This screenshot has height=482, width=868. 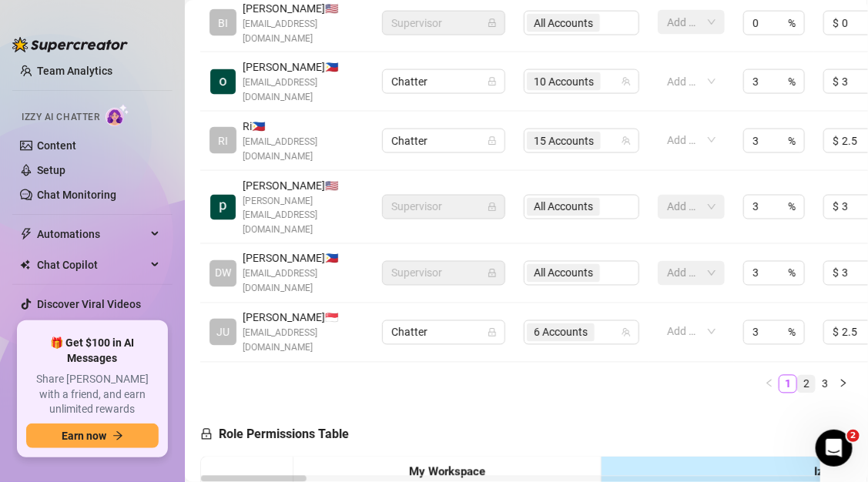 What do you see at coordinates (844, 384) in the screenshot?
I see `li: Next Page` at bounding box center [844, 384].